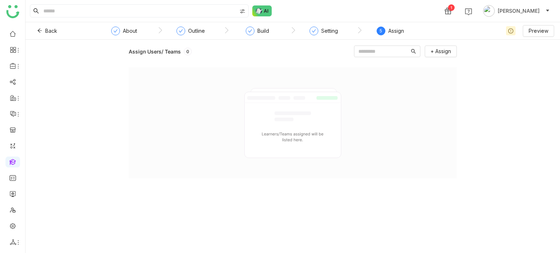 This screenshot has height=253, width=560. I want to click on button: Back, so click(47, 31).